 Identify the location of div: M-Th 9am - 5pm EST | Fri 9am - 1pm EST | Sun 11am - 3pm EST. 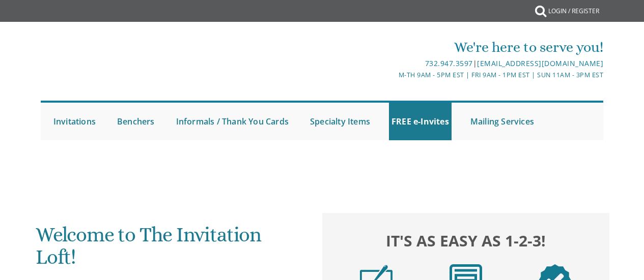
(416, 74).